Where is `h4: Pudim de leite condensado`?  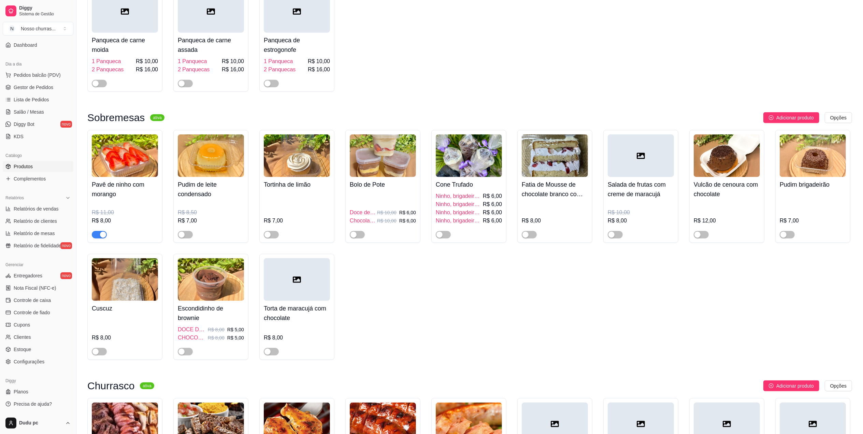 h4: Pudim de leite condensado is located at coordinates (211, 189).